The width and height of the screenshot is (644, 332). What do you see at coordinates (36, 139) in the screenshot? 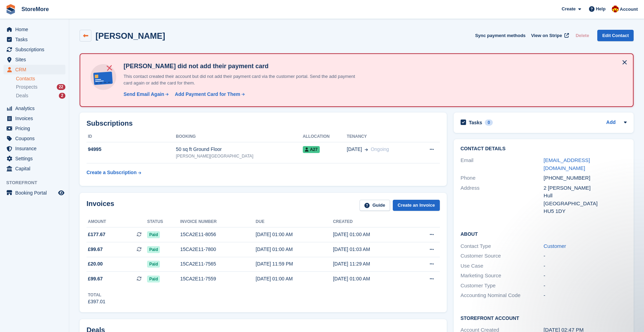
I see `span: Coupons` at bounding box center [36, 139].